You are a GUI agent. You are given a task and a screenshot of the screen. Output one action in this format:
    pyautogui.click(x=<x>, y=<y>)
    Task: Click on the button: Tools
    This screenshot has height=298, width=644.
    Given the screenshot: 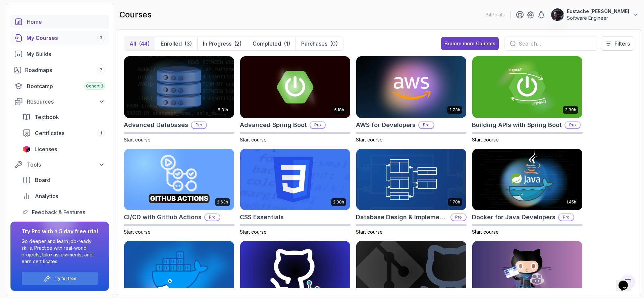 What is the action you would take?
    pyautogui.click(x=60, y=165)
    